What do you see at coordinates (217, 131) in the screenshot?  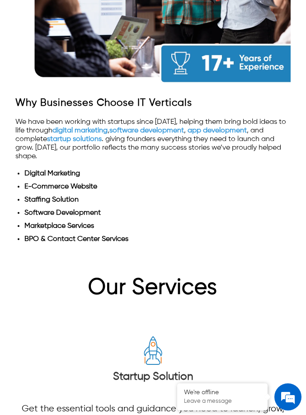 I see `a: app development` at bounding box center [217, 131].